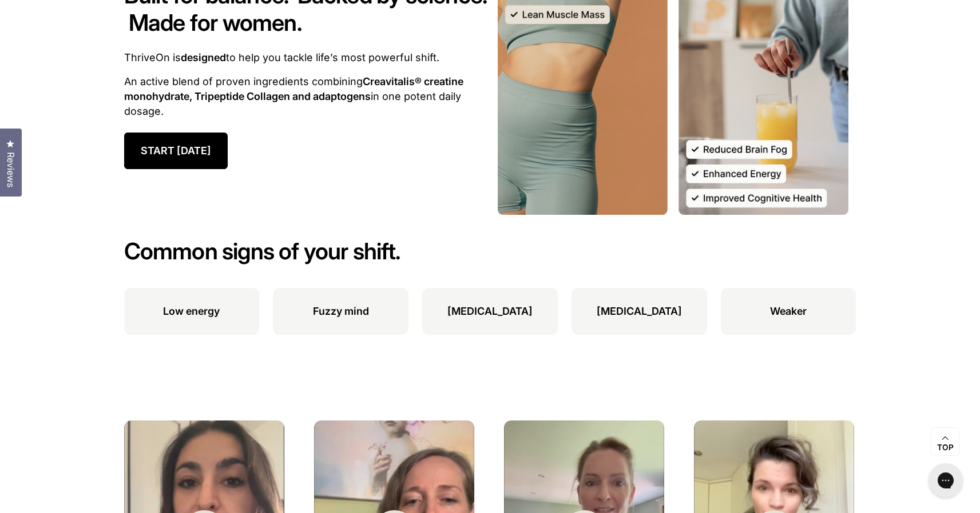  Describe the element at coordinates (203, 57) in the screenshot. I see `strong: designed` at that location.